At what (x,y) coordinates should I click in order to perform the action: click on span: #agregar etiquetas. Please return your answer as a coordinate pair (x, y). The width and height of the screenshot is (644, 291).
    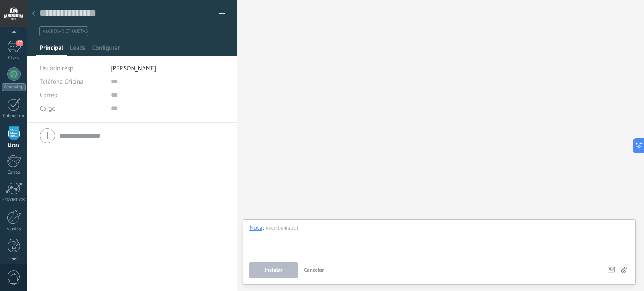
    Looking at the image, I should click on (65, 31).